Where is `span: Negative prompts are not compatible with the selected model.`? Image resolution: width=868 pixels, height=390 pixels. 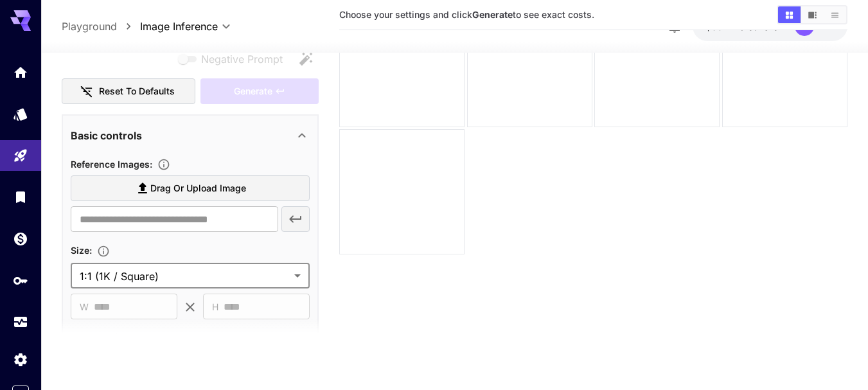
span: Negative prompts are not compatible with the selected model. is located at coordinates (234, 58).